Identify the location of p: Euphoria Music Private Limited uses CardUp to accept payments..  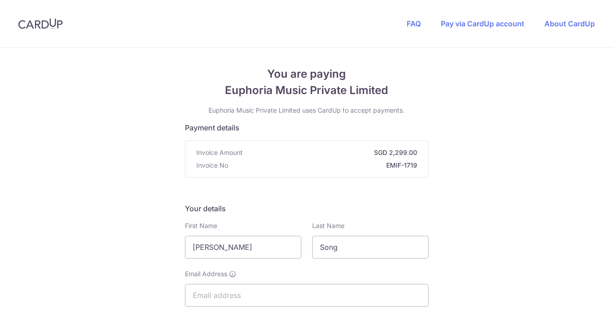
(307, 110).